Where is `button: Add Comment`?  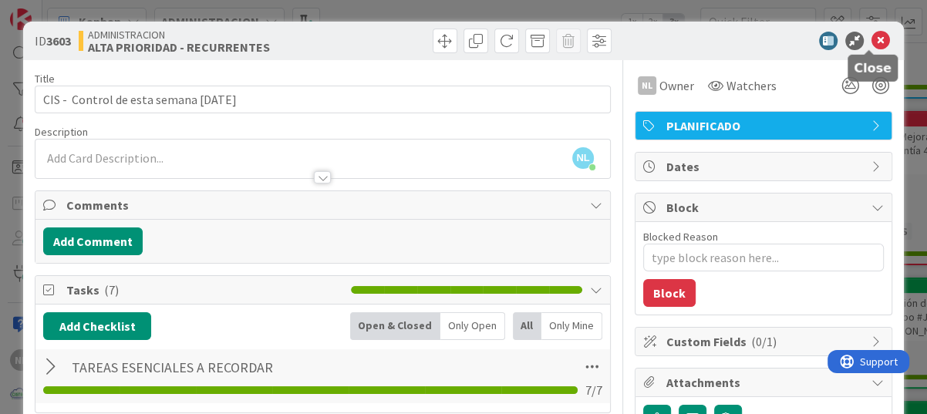
button: Add Comment is located at coordinates (93, 241).